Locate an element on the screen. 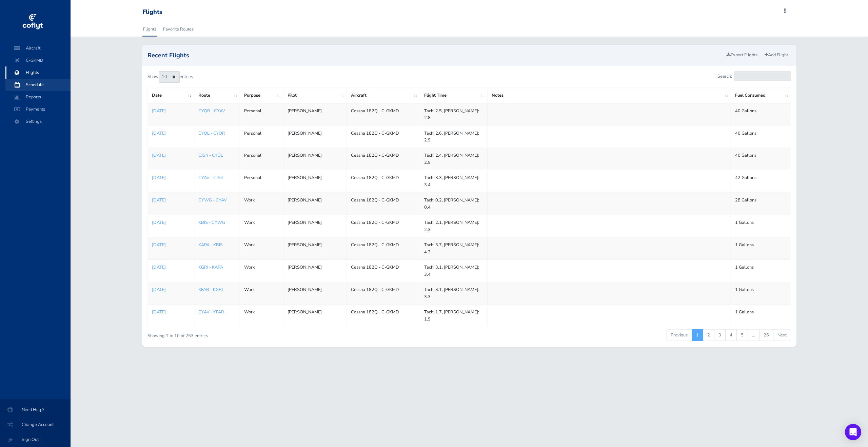 The width and height of the screenshot is (868, 447). a: Favorite Routes is located at coordinates (179, 29).